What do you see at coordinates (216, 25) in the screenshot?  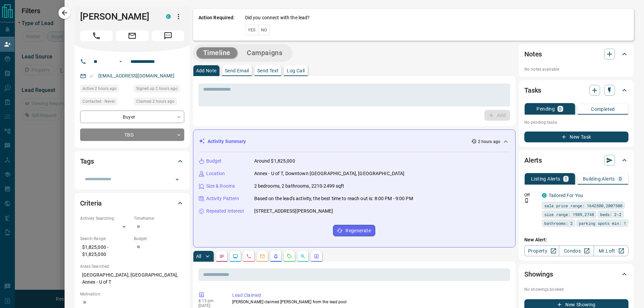 I see `p: Action Required:` at bounding box center [216, 25].